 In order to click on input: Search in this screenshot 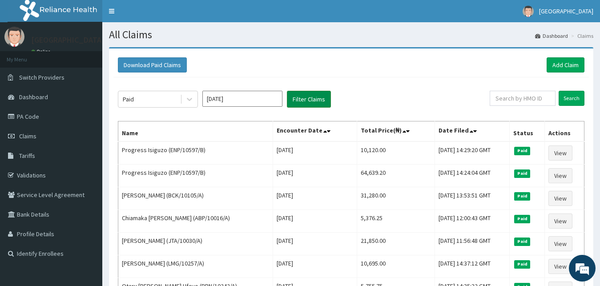, I will do `click(572, 98)`.